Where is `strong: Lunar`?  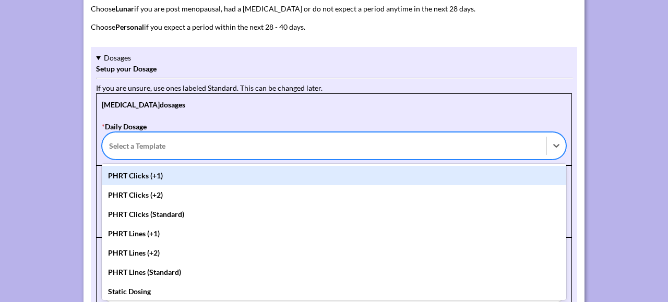 strong: Lunar is located at coordinates (125, 8).